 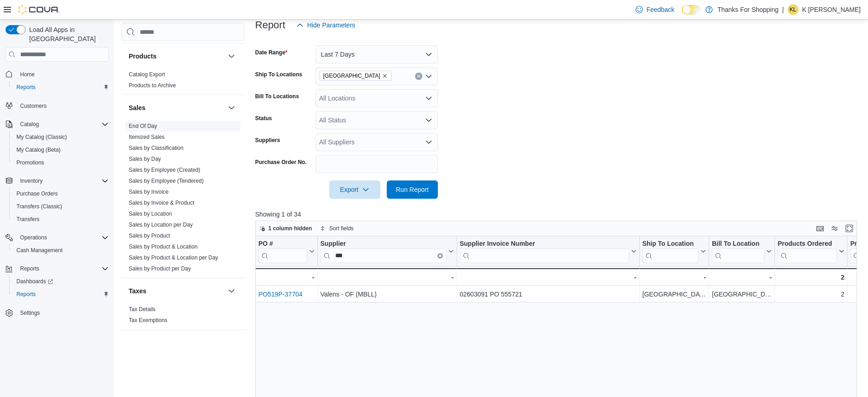 I want to click on label: Bill To Locations, so click(x=277, y=96).